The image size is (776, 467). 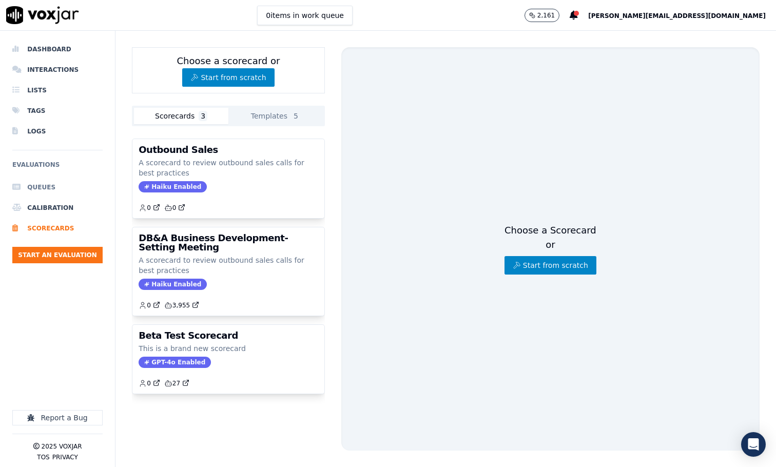 I want to click on div: Choose a scorecard or, so click(x=228, y=70).